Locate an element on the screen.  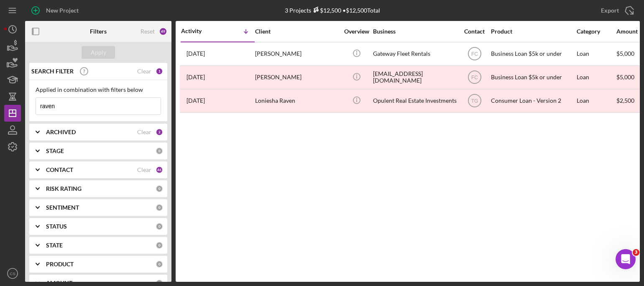
time: 2025-09-05 15:57 is located at coordinates (195, 77).